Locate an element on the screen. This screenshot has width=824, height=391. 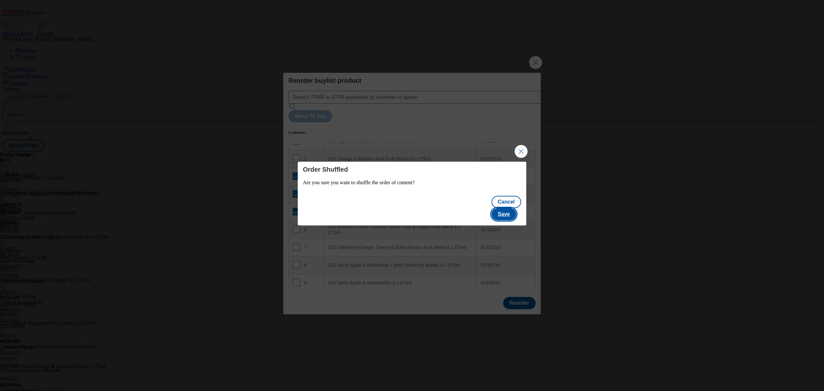
button: Cancel is located at coordinates (506, 202).